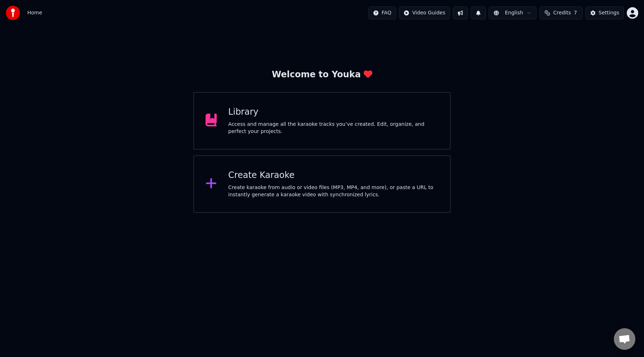 This screenshot has height=357, width=644. I want to click on button: Settings, so click(604, 13).